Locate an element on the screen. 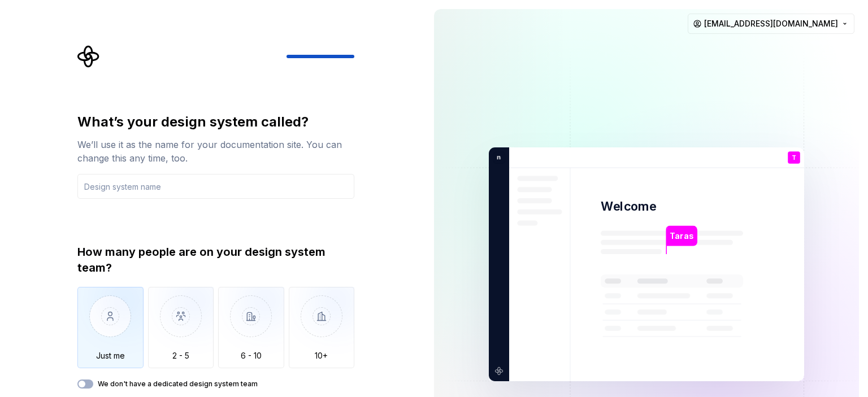 Image resolution: width=868 pixels, height=397 pixels. label: We don't have a dedicated design system team is located at coordinates (177, 384).